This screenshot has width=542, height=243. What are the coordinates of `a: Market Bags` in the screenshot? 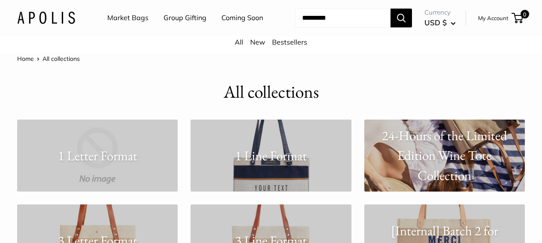 It's located at (128, 18).